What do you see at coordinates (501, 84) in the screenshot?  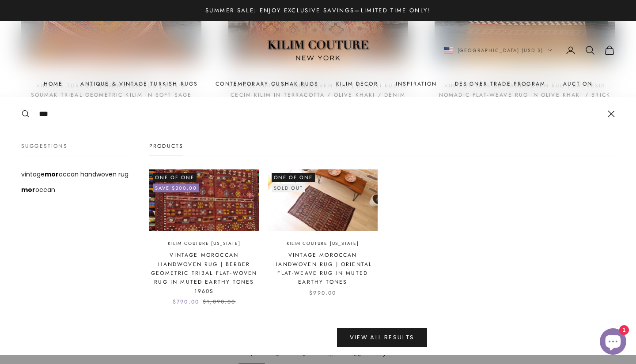 I see `a: Designer Trade Program` at bounding box center [501, 84].